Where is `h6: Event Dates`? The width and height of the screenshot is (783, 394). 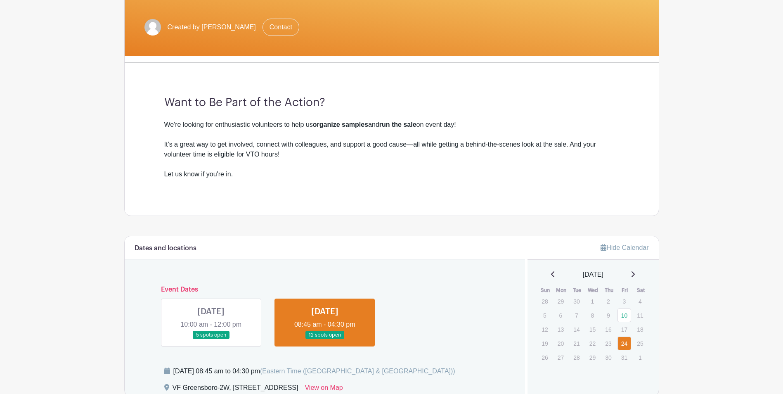
h6: Event Dates is located at coordinates (325, 289).